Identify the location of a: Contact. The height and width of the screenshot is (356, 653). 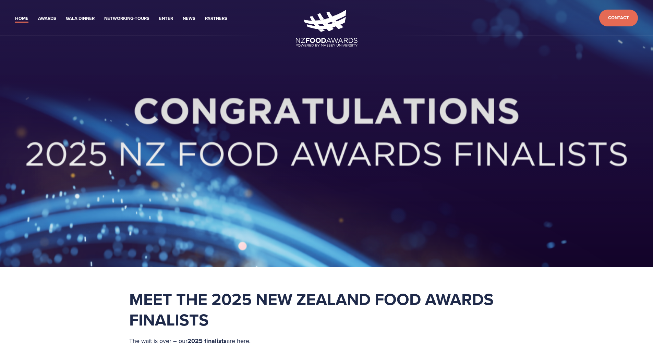
(619, 18).